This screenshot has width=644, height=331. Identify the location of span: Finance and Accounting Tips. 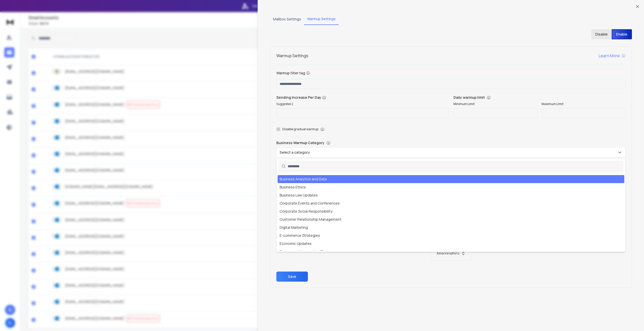
(304, 252).